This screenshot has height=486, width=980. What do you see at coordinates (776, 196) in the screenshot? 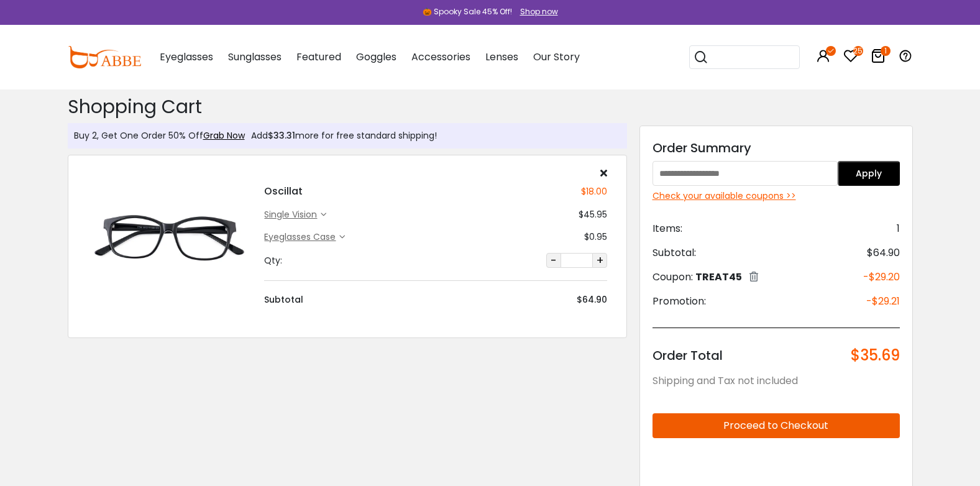
I see `div: Check your available coupons >>` at bounding box center [776, 196].